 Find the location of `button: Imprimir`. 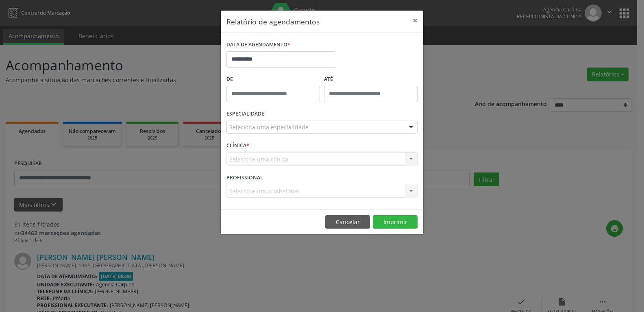

button: Imprimir is located at coordinates (395, 222).